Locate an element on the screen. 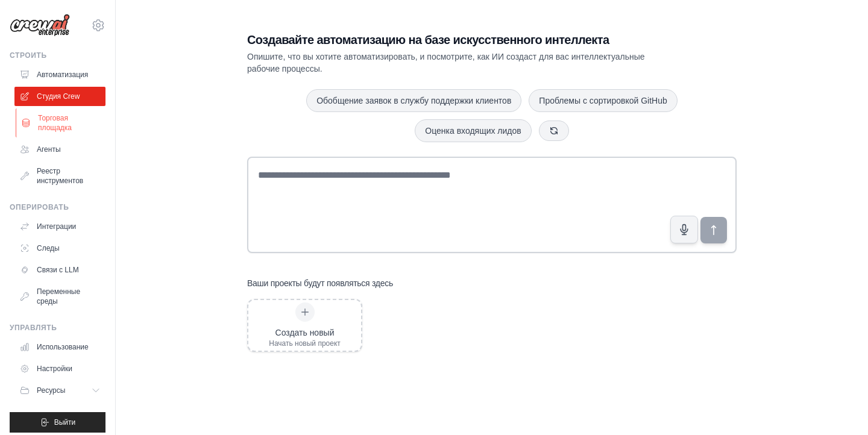 The image size is (868, 435). a: Следы is located at coordinates (60, 248).